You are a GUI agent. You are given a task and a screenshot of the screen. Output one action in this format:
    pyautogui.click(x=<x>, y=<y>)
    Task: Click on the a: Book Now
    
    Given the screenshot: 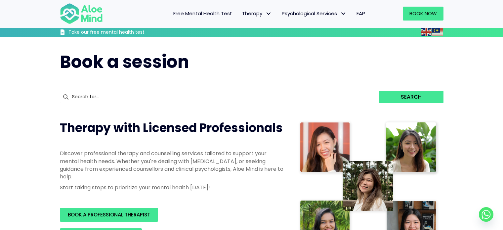 What is the action you would take?
    pyautogui.click(x=423, y=14)
    